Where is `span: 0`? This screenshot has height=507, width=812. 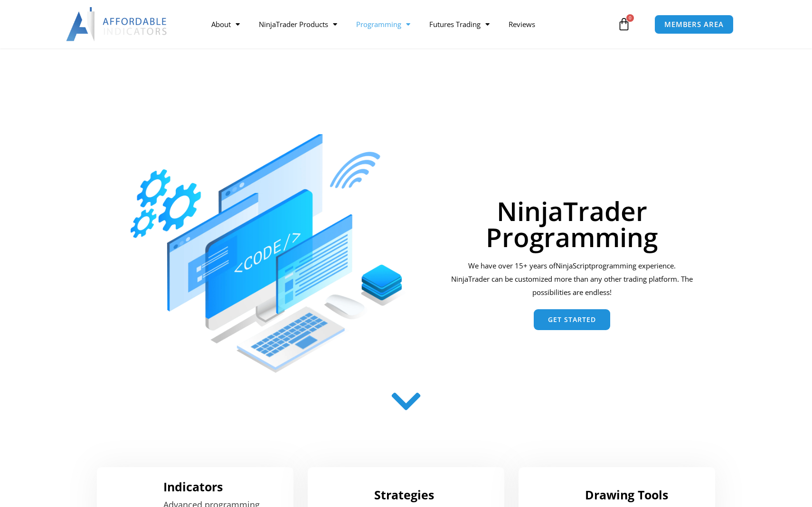 span: 0 is located at coordinates (630, 18).